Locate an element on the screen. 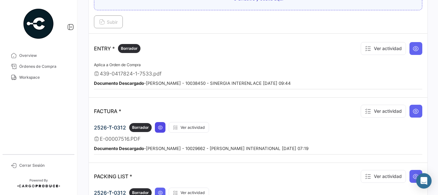 The height and width of the screenshot is (195, 438). span: 439-0417824-1-7533.pdf is located at coordinates (131, 73).